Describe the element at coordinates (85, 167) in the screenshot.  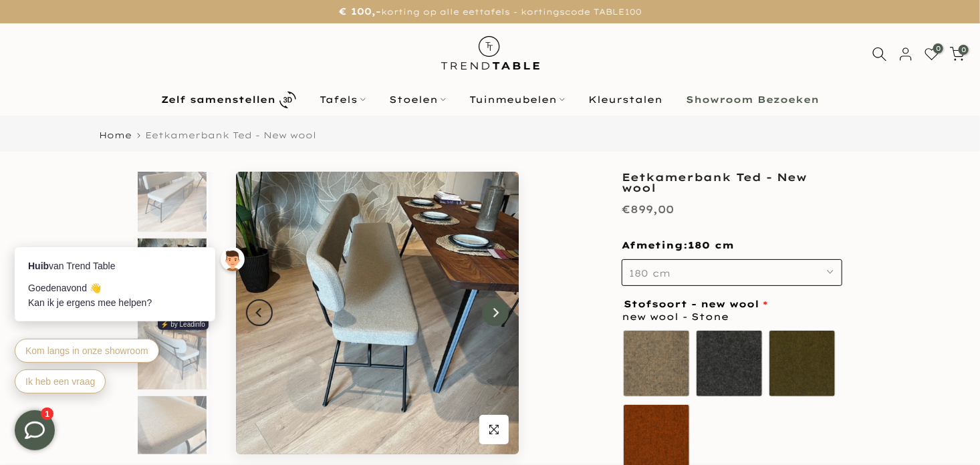
I see `span: Kom langs in onze showroom` at that location.